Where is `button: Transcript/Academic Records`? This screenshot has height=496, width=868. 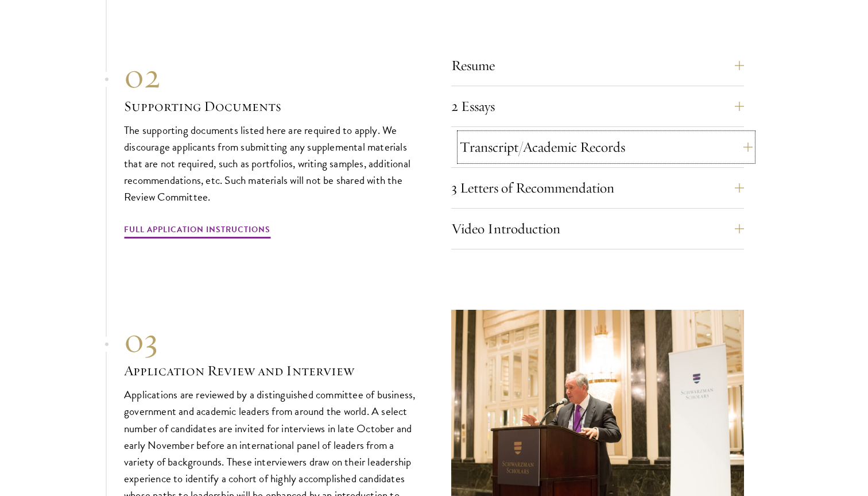
button: Transcript/Academic Records is located at coordinates (606, 147).